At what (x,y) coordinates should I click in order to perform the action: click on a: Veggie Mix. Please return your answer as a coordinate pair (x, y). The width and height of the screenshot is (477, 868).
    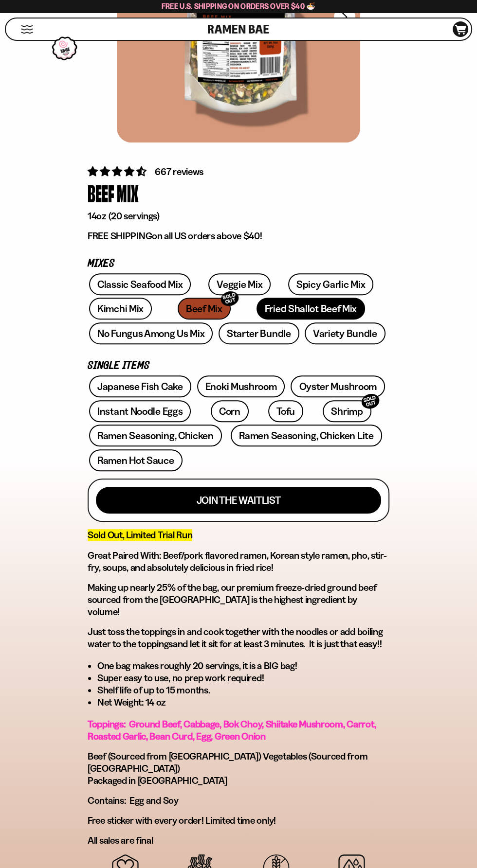
    Looking at the image, I should click on (239, 284).